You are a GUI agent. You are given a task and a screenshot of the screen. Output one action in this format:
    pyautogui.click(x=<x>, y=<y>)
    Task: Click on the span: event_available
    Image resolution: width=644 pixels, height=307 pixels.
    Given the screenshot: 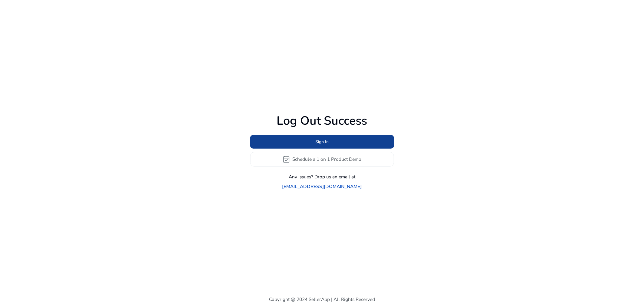 What is the action you would take?
    pyautogui.click(x=287, y=159)
    